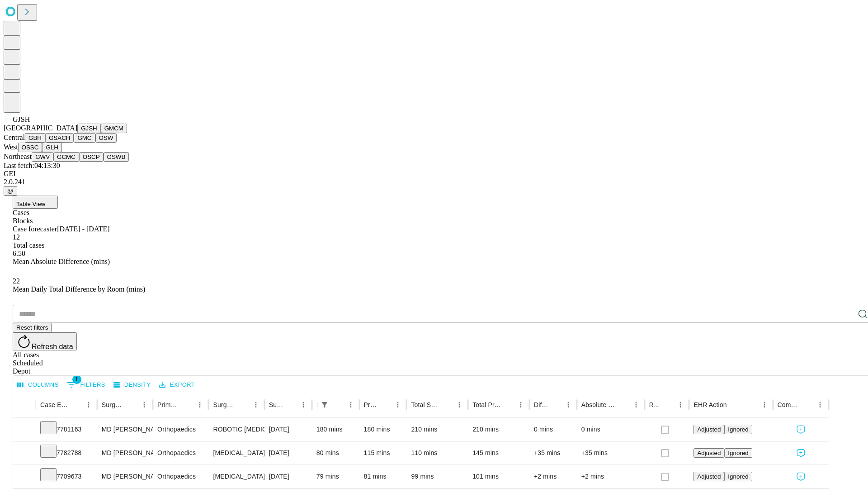 This screenshot has height=489, width=868. Describe the element at coordinates (35, 137) in the screenshot. I see `button: GBH` at that location.